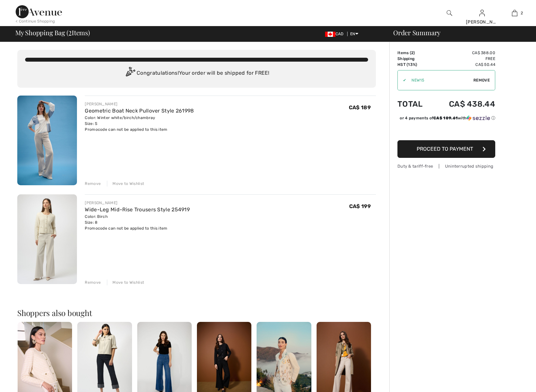  I want to click on div: or 4 payments ofCA$ 109.61withSezzle Click to learn more about Sezzle, so click(446, 119).